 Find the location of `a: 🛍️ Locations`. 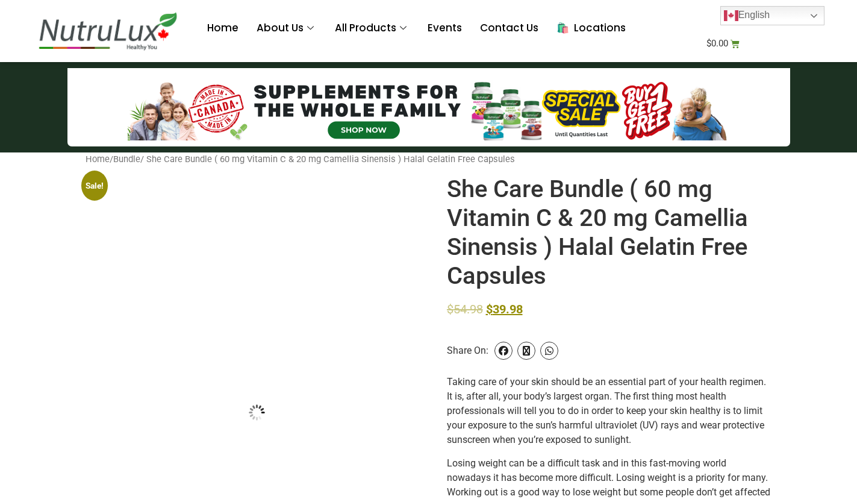

a: 🛍️ Locations is located at coordinates (591, 28).